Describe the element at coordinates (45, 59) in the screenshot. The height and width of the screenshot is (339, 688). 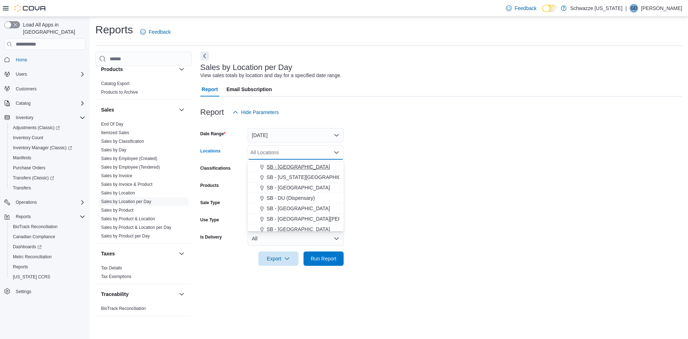
I see `button: Home` at that location.